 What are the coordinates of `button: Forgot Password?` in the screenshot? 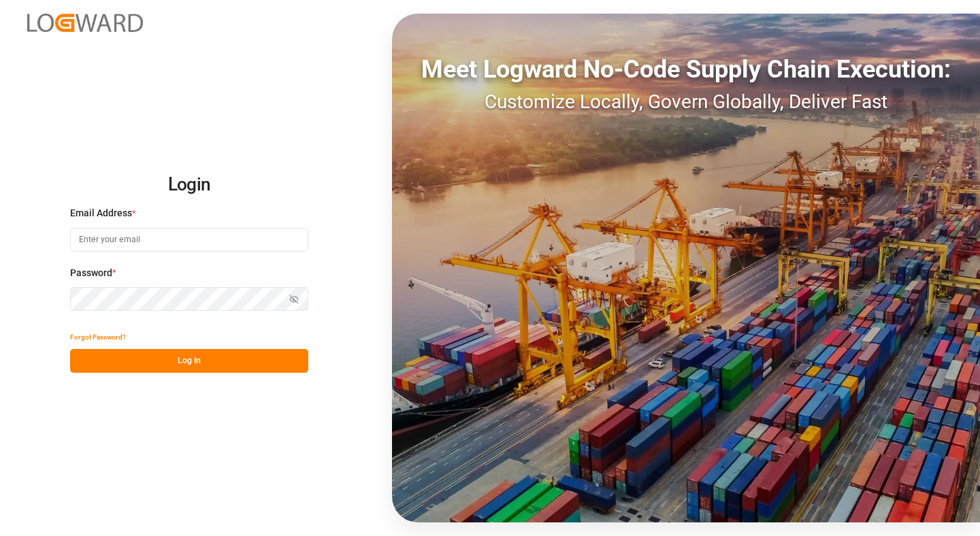 It's located at (98, 337).